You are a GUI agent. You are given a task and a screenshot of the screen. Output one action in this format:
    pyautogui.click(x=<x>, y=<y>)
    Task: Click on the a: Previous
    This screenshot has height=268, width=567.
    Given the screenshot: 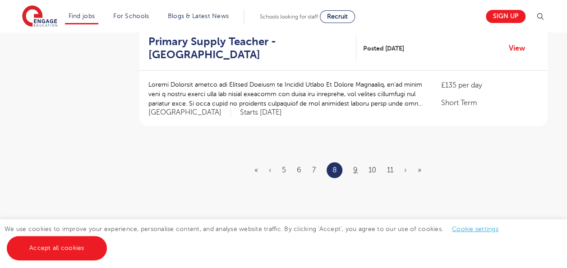 What is the action you would take?
    pyautogui.click(x=270, y=170)
    